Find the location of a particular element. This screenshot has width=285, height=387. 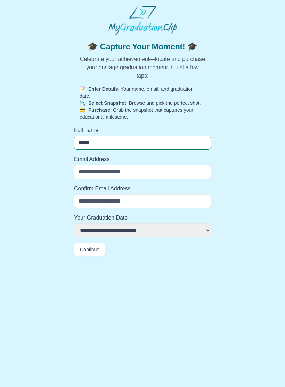

p: : Grab the snapshot that captures your educational milestone. is located at coordinates (143, 113).